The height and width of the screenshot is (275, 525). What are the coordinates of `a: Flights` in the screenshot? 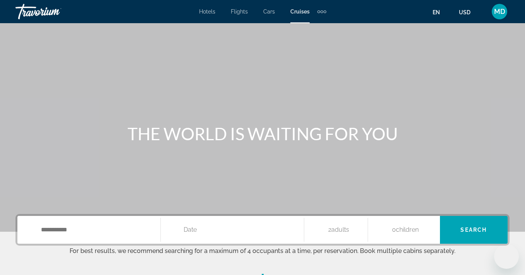 It's located at (239, 12).